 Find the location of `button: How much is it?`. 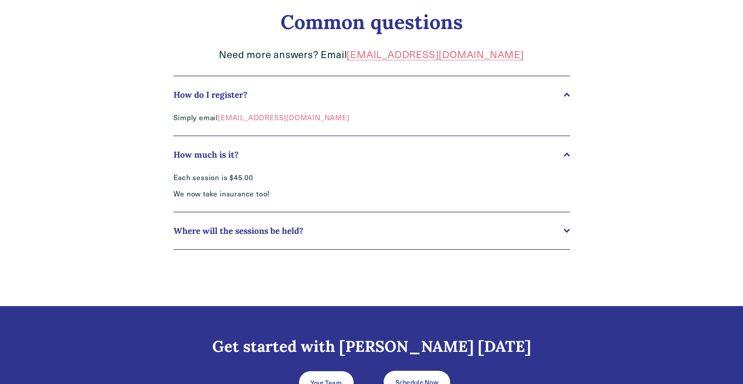

button: How much is it? is located at coordinates (372, 155).